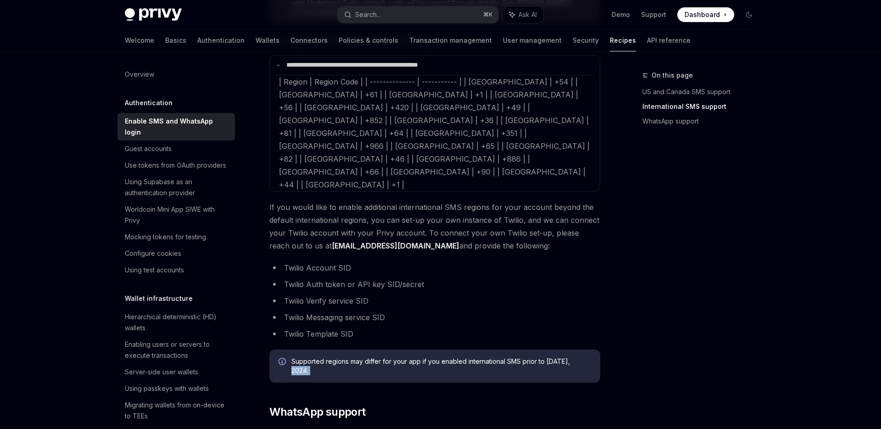 This screenshot has height=429, width=881. I want to click on a: Use tokens from OAuth providers, so click(176, 165).